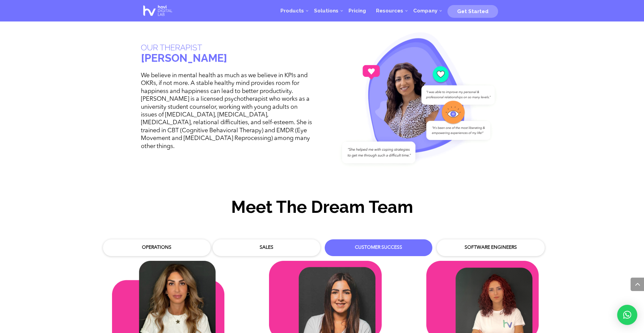  What do you see at coordinates (473, 11) in the screenshot?
I see `a: Get Started` at bounding box center [473, 11].